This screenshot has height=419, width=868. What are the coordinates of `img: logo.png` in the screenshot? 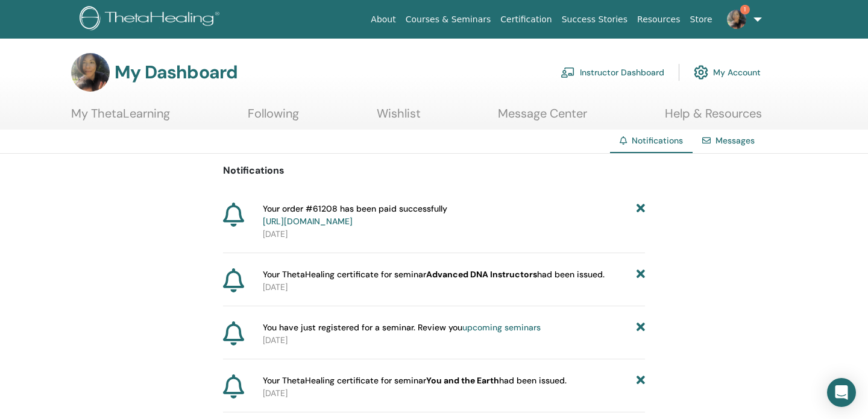 It's located at (152, 19).